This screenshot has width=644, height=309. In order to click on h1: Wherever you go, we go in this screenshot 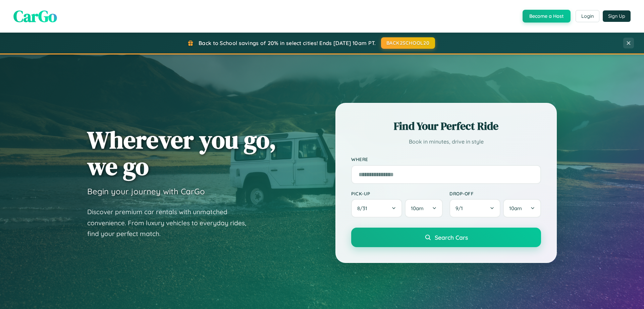, I will do `click(182, 153)`.